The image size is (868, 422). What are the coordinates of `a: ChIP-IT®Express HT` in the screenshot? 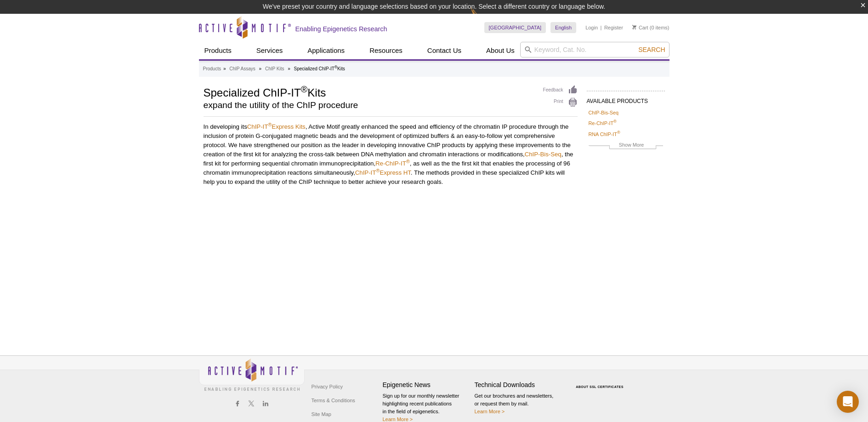 It's located at (383, 172).